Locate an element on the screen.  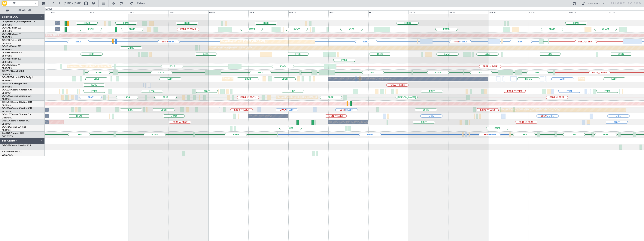
span: OO-WLP is located at coordinates (7, 71).